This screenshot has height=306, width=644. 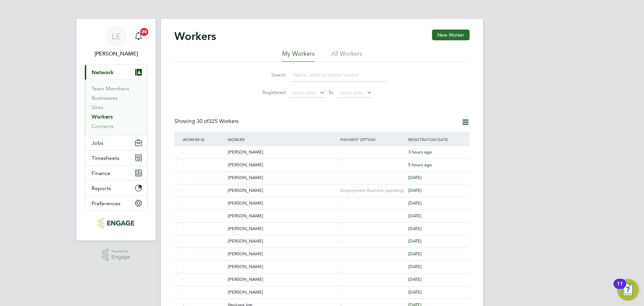 What do you see at coordinates (116, 158) in the screenshot?
I see `button: Timesheets` at bounding box center [116, 158].